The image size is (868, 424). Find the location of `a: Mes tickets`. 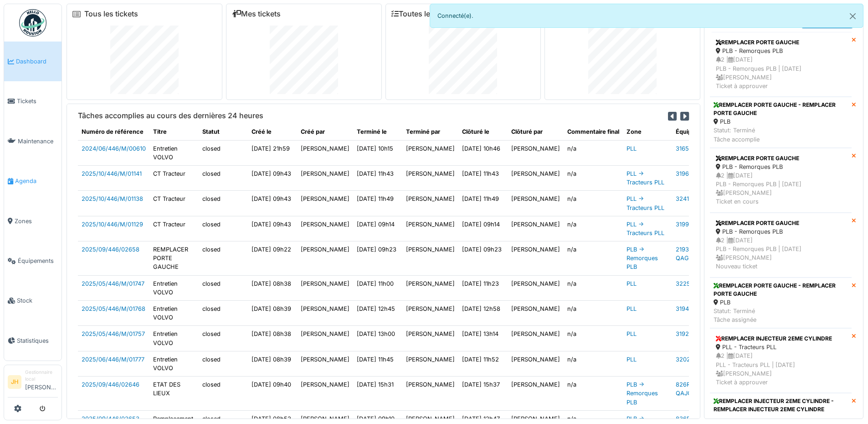

a: Mes tickets is located at coordinates (256, 14).